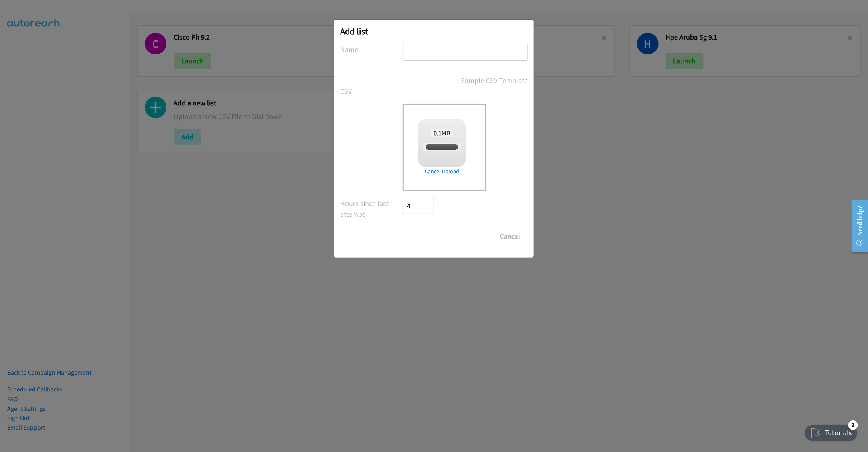 This screenshot has width=868, height=452. Describe the element at coordinates (14, 27) in the screenshot. I see `div: Need help?` at that location.